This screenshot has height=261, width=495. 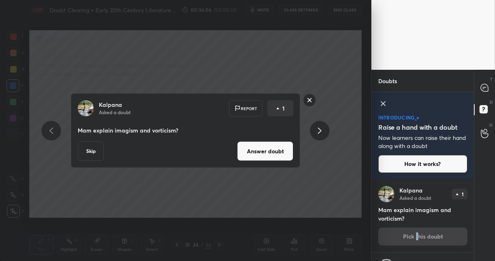 I want to click on p: G, so click(x=491, y=125).